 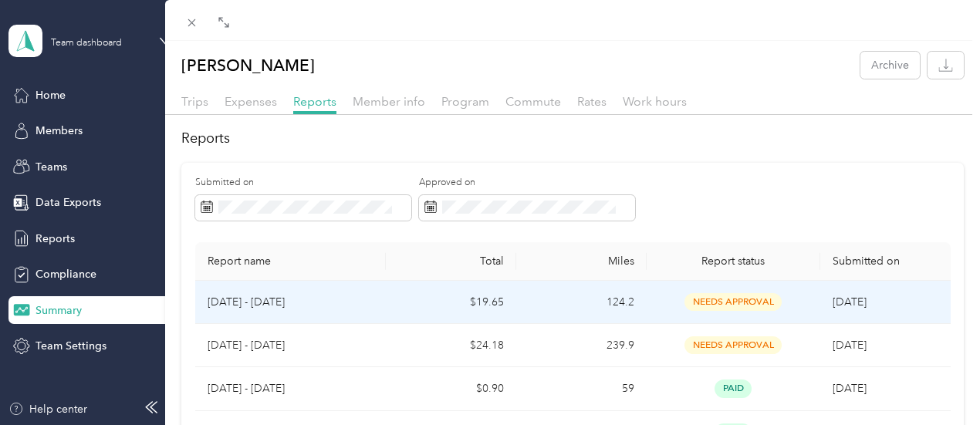 I want to click on div: Total, so click(x=450, y=260).